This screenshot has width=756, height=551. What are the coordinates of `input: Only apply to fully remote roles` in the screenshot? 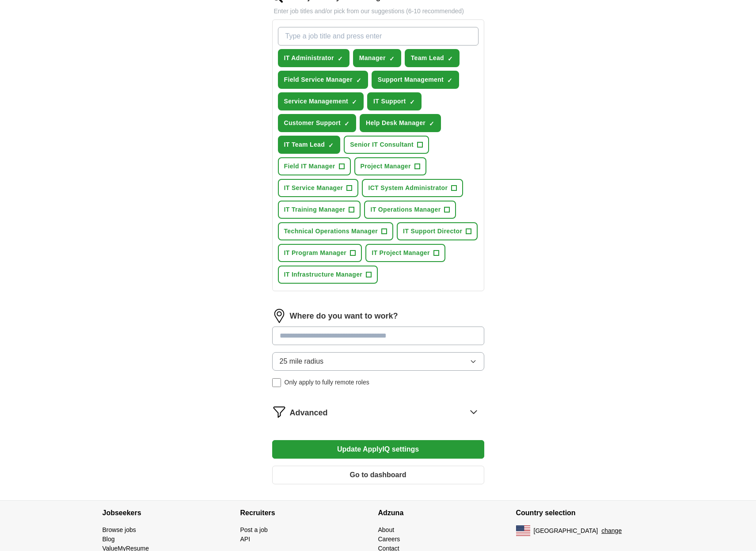 It's located at (276, 383).